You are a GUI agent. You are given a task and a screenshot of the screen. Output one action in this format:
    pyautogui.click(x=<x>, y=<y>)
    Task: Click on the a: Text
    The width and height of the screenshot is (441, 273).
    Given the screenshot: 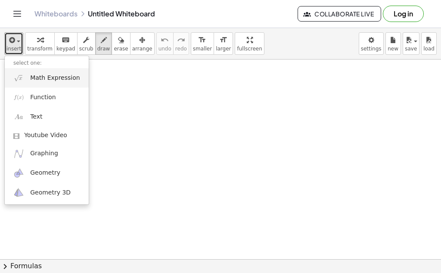 What is the action you would take?
    pyautogui.click(x=47, y=117)
    